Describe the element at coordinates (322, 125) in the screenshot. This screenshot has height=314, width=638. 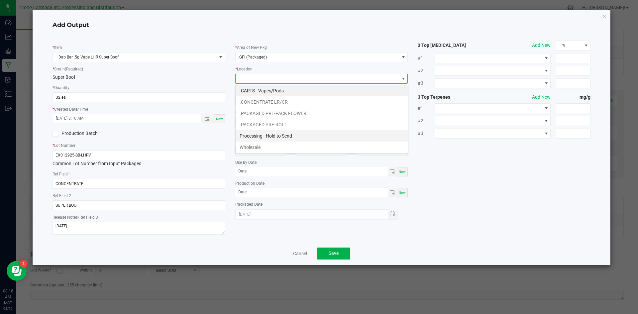
I see `li: .PACKAGED PRE-ROLL` at that location.